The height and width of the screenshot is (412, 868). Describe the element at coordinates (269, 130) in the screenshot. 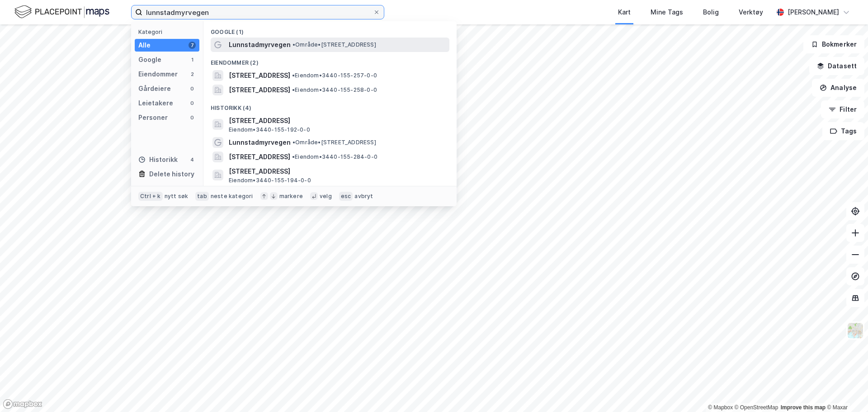

I see `span: Eiendom • 3440-155-192-0-0` at that location.